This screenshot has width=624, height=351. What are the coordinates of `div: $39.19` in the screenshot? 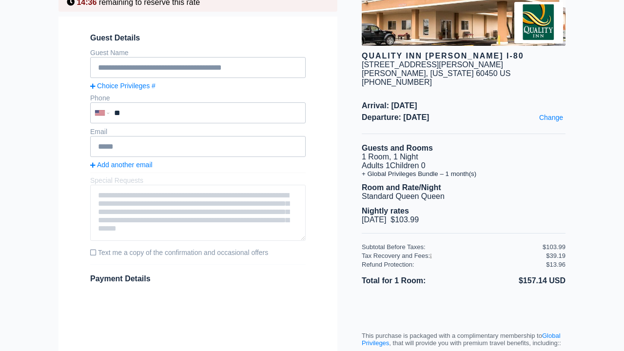 It's located at (556, 255).